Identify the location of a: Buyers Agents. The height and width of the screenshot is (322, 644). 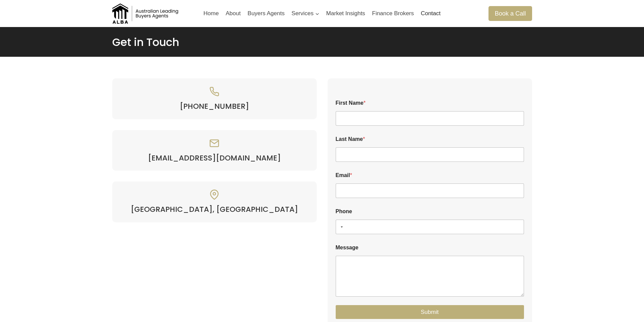
(266, 13).